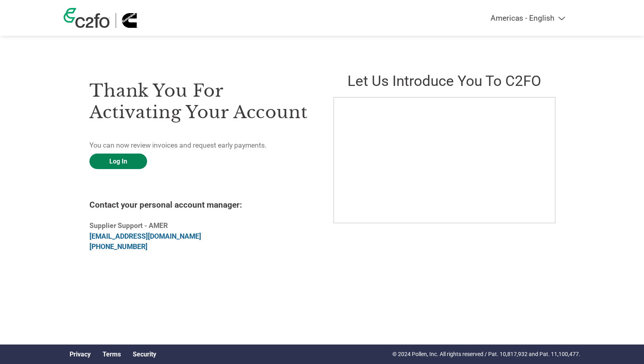 The width and height of the screenshot is (644, 364). What do you see at coordinates (128, 225) in the screenshot?
I see `b: Supplier Support - AMER` at bounding box center [128, 225].